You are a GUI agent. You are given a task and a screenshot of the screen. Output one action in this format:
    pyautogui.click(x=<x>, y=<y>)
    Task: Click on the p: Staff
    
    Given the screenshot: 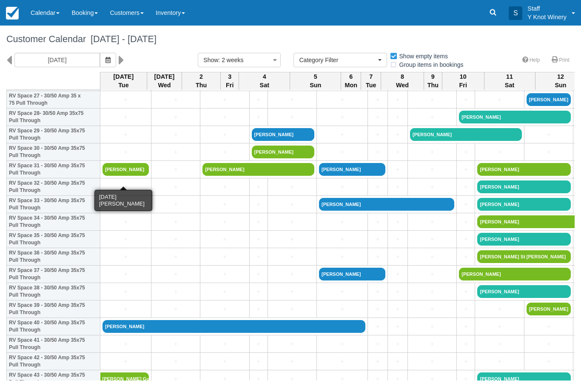 What is the action you would take?
    pyautogui.click(x=547, y=9)
    